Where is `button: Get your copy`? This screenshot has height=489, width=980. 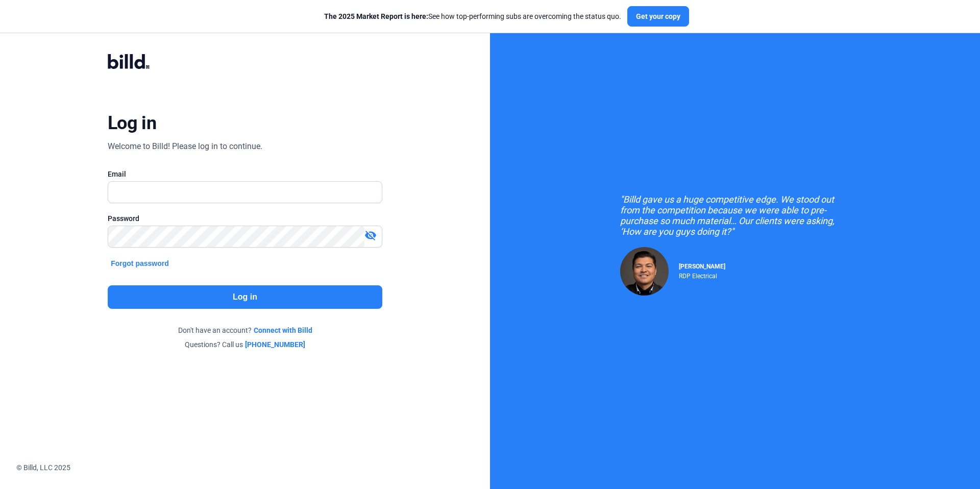 button: Get your copy is located at coordinates (658, 17).